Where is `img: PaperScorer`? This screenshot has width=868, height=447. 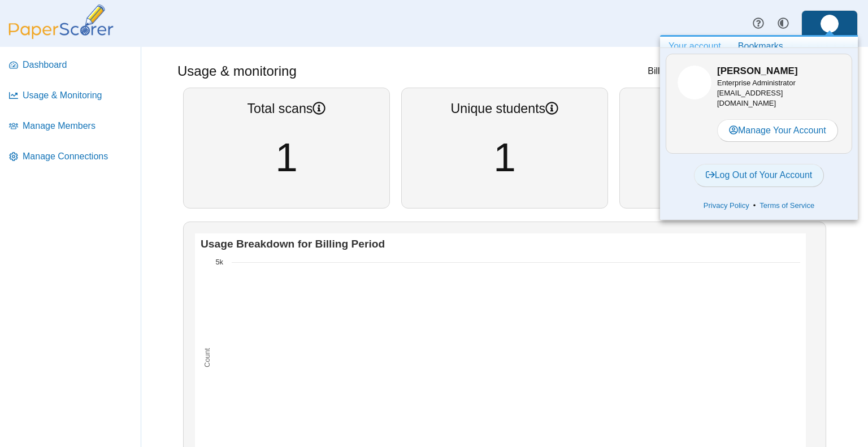 img: PaperScorer is located at coordinates (61, 22).